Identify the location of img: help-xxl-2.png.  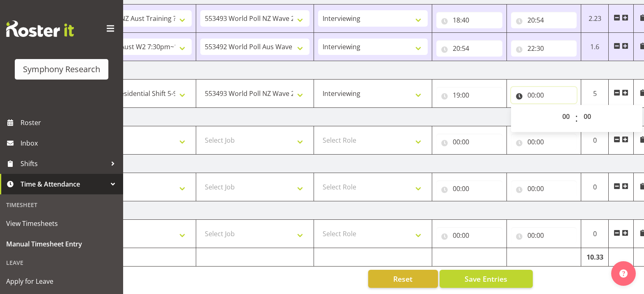
(624, 273).